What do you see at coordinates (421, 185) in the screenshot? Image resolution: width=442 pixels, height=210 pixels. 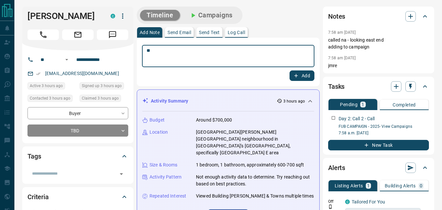 I see `p: 0` at bounding box center [421, 185].